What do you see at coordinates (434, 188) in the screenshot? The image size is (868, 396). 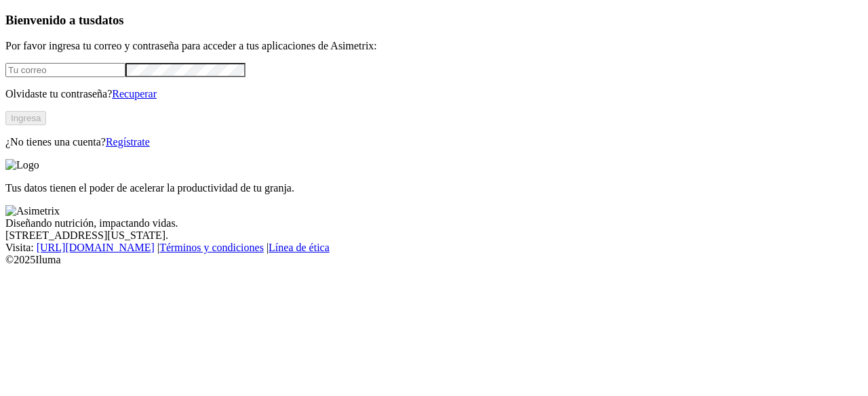 I see `p: Tus datos tienen el poder de acelerar la productividad de tu granja.` at bounding box center [434, 188].